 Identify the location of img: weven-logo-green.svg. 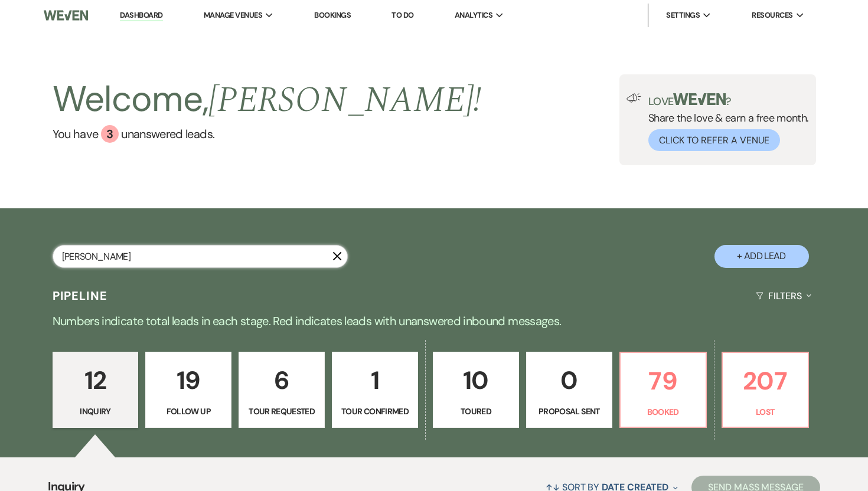
(699, 99).